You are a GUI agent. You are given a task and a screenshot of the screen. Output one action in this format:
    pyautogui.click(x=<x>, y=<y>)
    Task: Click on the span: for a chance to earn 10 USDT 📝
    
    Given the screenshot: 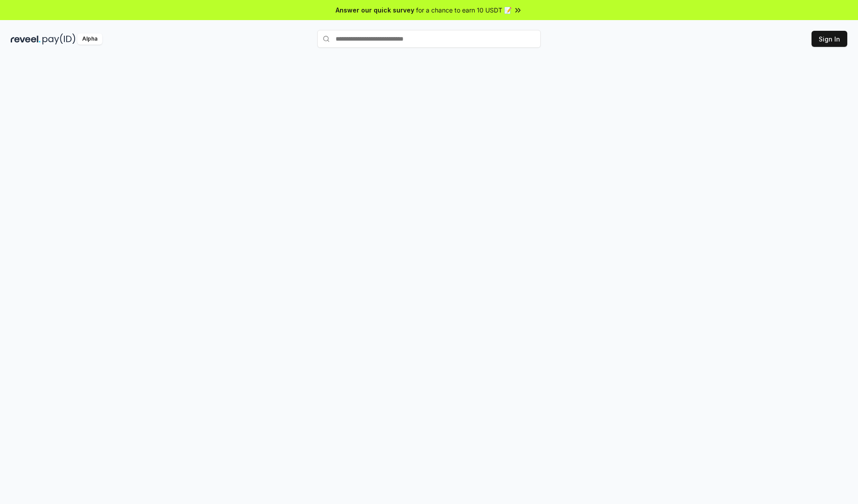 What is the action you would take?
    pyautogui.click(x=464, y=10)
    